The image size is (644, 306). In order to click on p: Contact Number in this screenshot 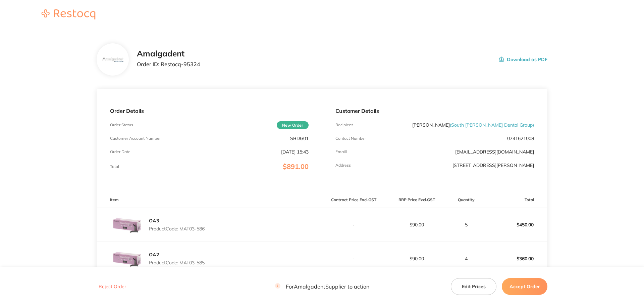, I will do `click(351, 138)`.